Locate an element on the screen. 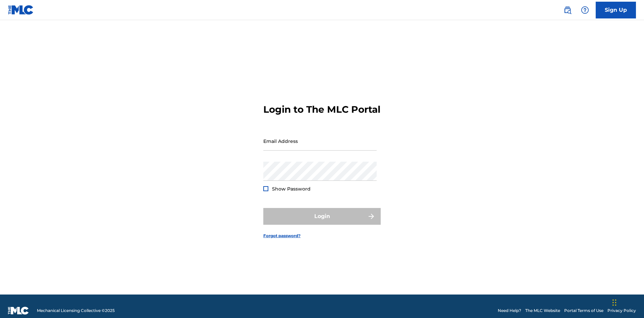  img: help is located at coordinates (585, 10).